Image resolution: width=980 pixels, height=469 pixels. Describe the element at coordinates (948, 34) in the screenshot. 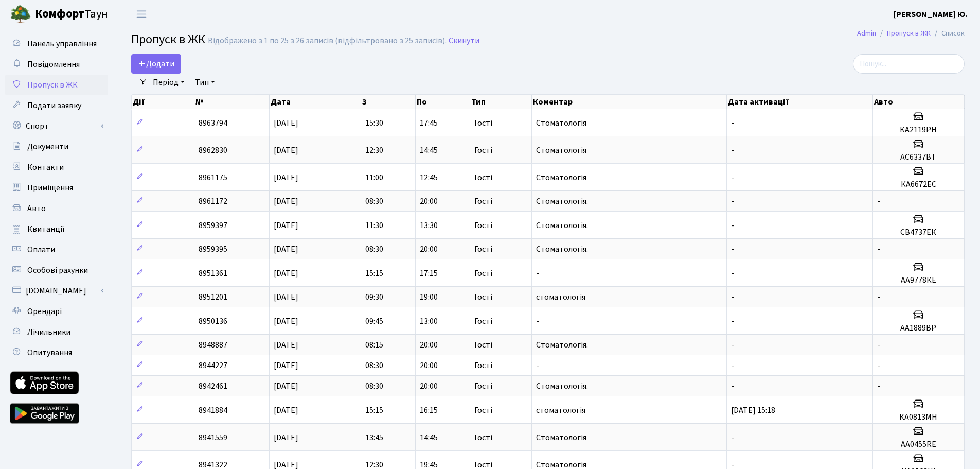

I see `li: Список` at that location.